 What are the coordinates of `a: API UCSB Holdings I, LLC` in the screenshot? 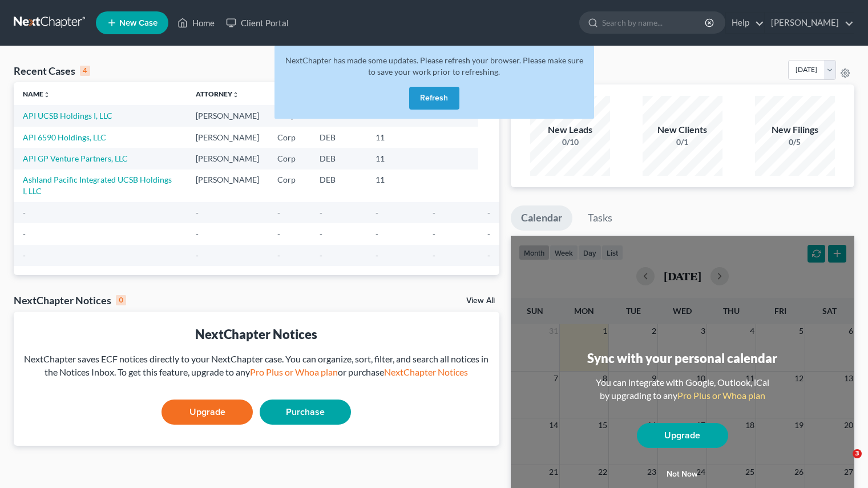 It's located at (67, 115).